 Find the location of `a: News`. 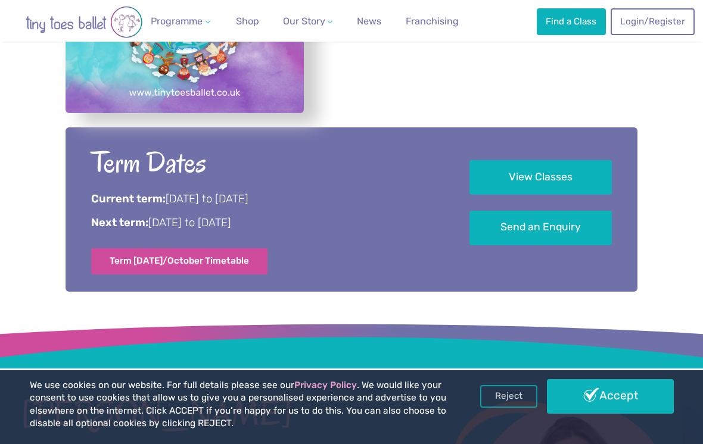

a: News is located at coordinates (369, 21).